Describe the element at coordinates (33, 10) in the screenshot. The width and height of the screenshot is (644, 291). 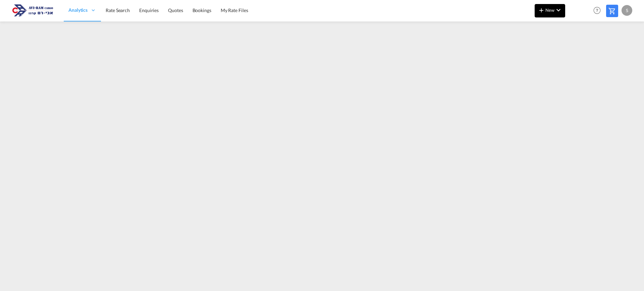
I see `img: 166978e0a5f911edb4280f3c7a976193.png` at that location.